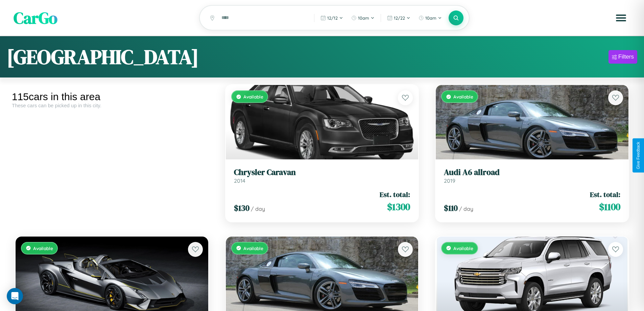 The image size is (644, 311). What do you see at coordinates (451, 207) in the screenshot?
I see `span: $ 110` at bounding box center [451, 207].